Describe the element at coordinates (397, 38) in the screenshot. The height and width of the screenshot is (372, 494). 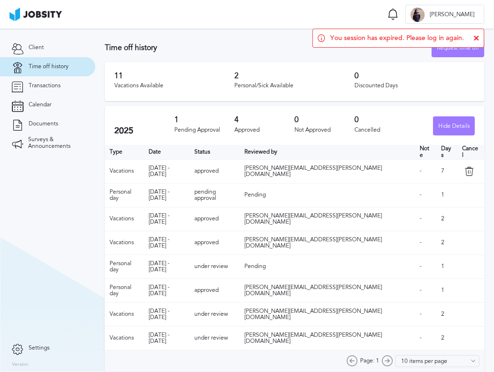
I see `span: You session has expired. Please log in again.` at that location.